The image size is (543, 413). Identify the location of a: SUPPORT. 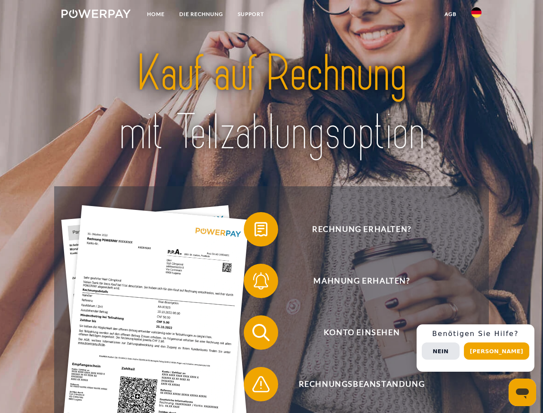
(251, 14).